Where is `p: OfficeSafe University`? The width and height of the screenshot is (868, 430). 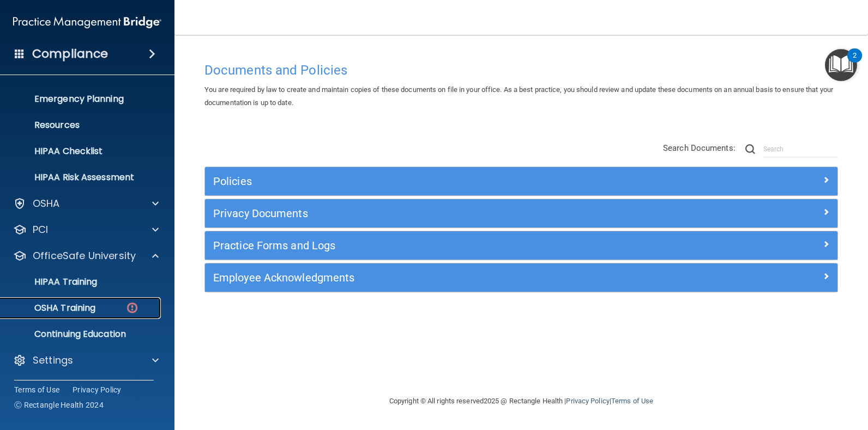 p: OfficeSafe University is located at coordinates (84, 256).